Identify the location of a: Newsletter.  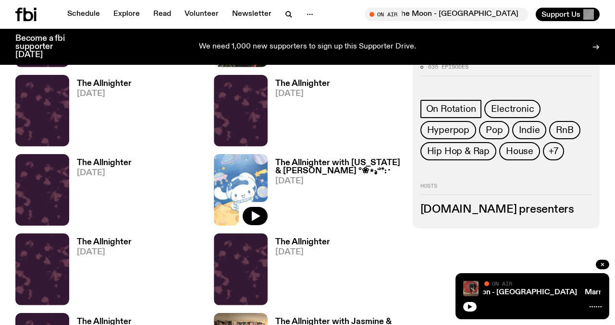
(252, 14).